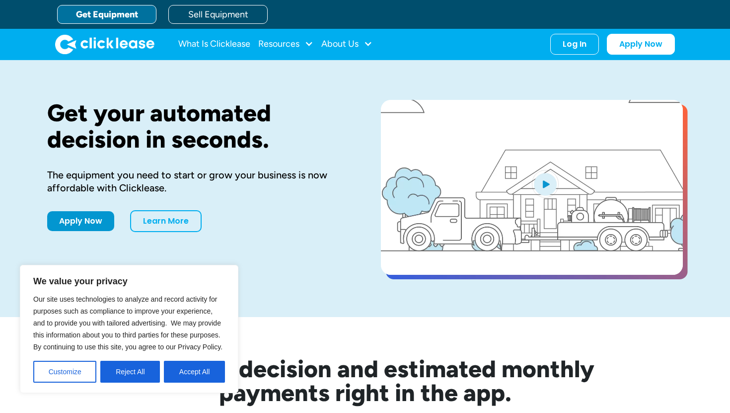 The height and width of the screenshot is (413, 730). I want to click on div: Log In, so click(575, 44).